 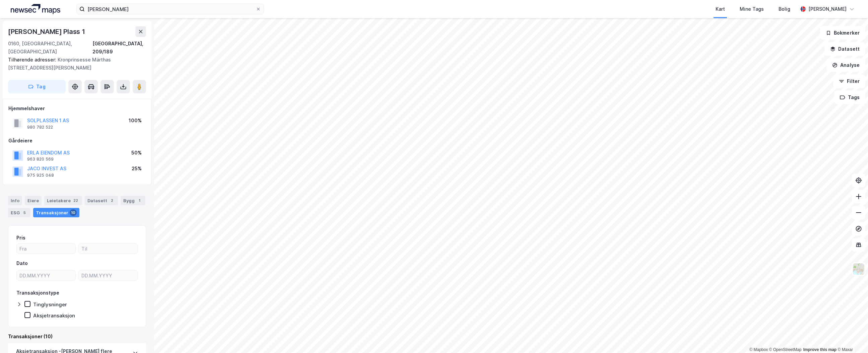 What do you see at coordinates (19, 213) in the screenshot?
I see `div: ESG` at bounding box center [19, 213].